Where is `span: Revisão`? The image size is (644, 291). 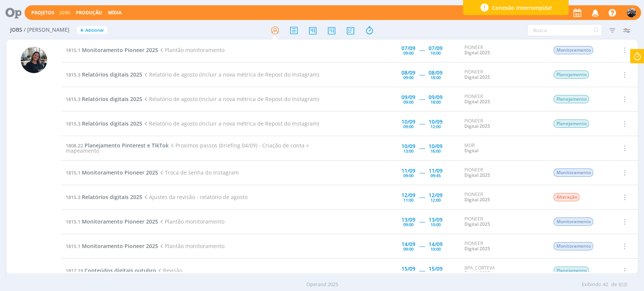 span: Revisão is located at coordinates (169, 270).